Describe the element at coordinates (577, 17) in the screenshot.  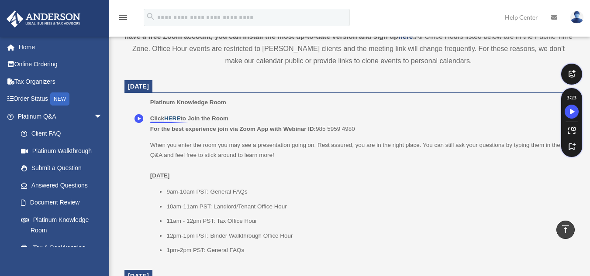
I see `img: User Pic` at that location.